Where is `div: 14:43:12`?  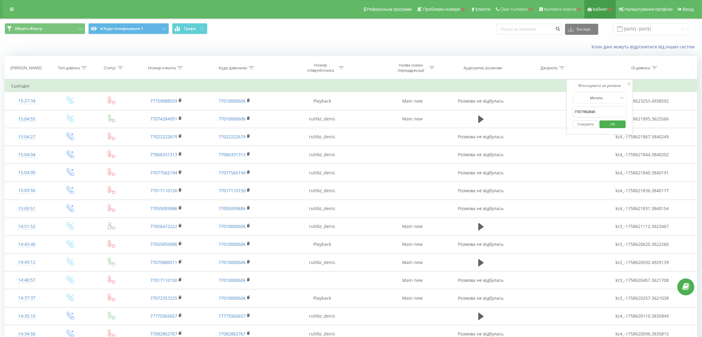
div: 14:43:12 is located at coordinates (27, 262).